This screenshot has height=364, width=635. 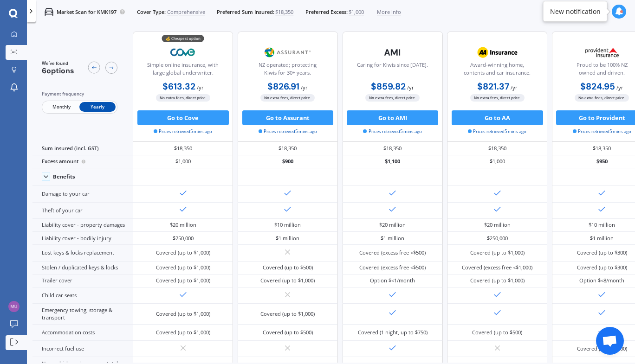 I want to click on div: Incorrect fuel use, so click(x=82, y=349).